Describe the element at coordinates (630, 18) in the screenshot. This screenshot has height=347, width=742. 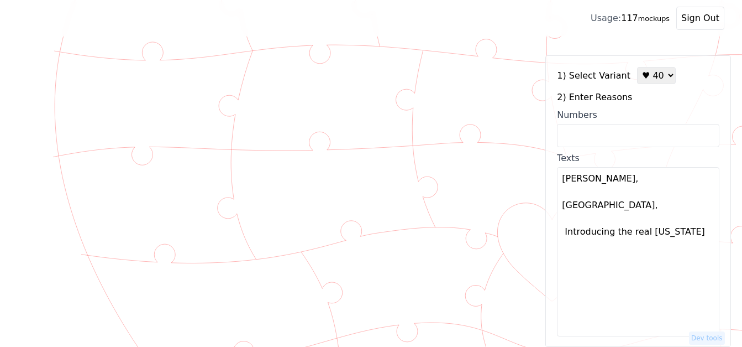
I see `div: 117` at that location.